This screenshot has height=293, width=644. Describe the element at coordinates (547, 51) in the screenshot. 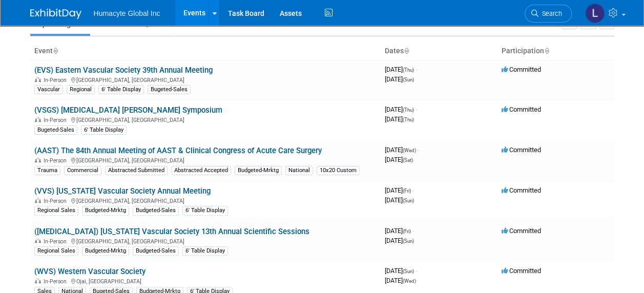

I see `a: Sort by Participation Type` at that location.